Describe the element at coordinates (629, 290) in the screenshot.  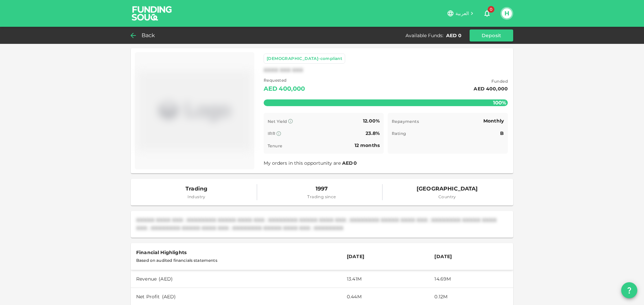
I see `button: question` at that location.